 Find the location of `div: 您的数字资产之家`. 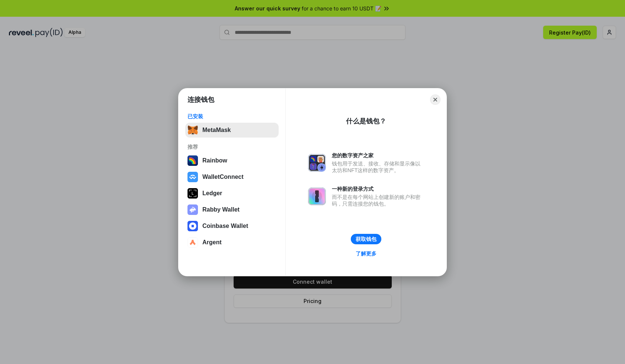

div: 您的数字资产之家 is located at coordinates (378, 156).